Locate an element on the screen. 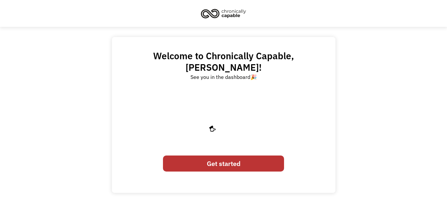 Image resolution: width=447 pixels, height=202 pixels. img: Chronically Capable logo is located at coordinates (224, 13).